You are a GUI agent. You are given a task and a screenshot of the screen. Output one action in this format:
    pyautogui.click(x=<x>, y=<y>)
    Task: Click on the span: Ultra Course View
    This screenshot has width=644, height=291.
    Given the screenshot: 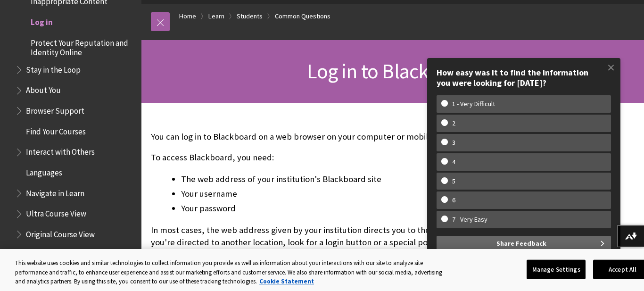 What is the action you would take?
    pyautogui.click(x=56, y=212)
    